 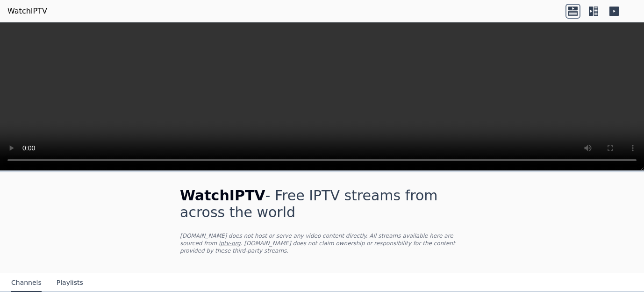 What do you see at coordinates (223, 195) in the screenshot?
I see `span: WatchIPTV` at bounding box center [223, 195].